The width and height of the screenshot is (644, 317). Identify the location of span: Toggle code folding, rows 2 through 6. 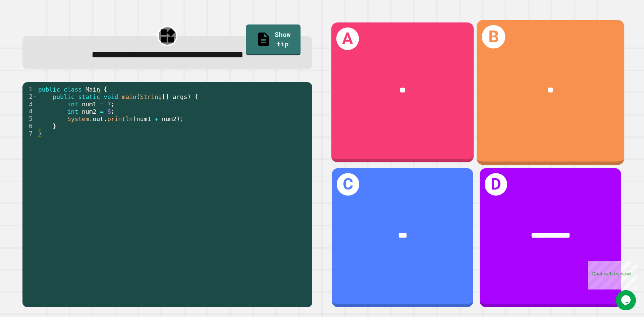
(34, 96).